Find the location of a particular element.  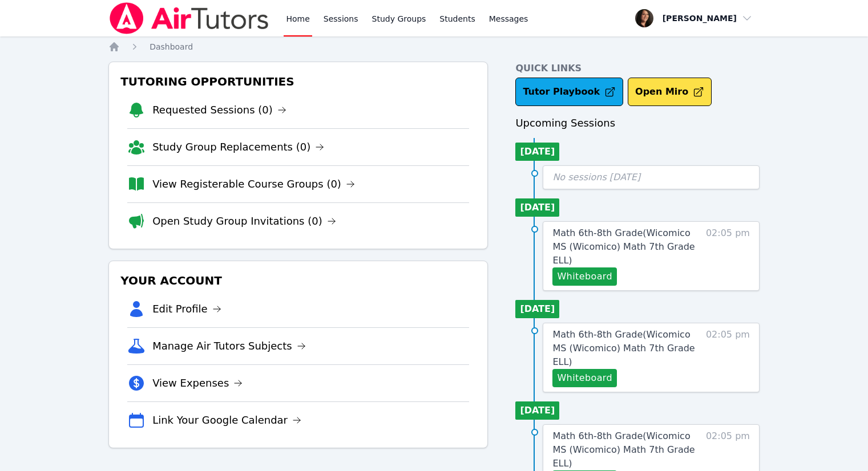

h3: Upcoming Sessions is located at coordinates (638, 123).